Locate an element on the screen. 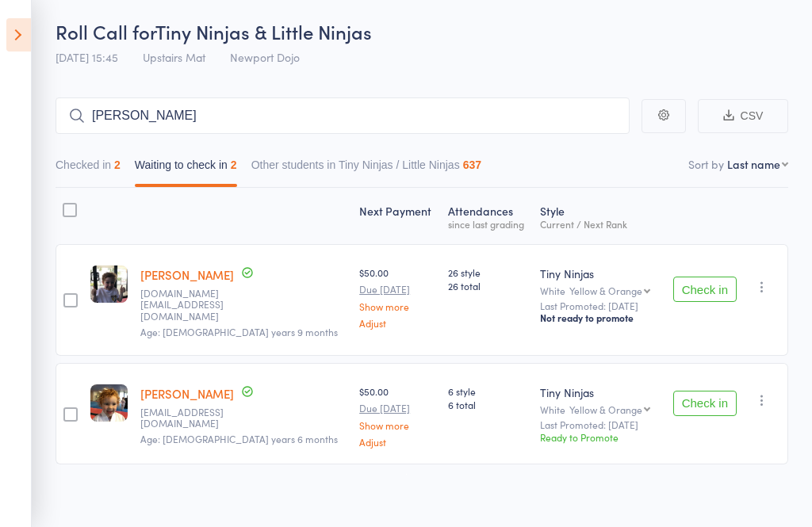 This screenshot has height=527, width=812. div: Current / Next Rank is located at coordinates (597, 224).